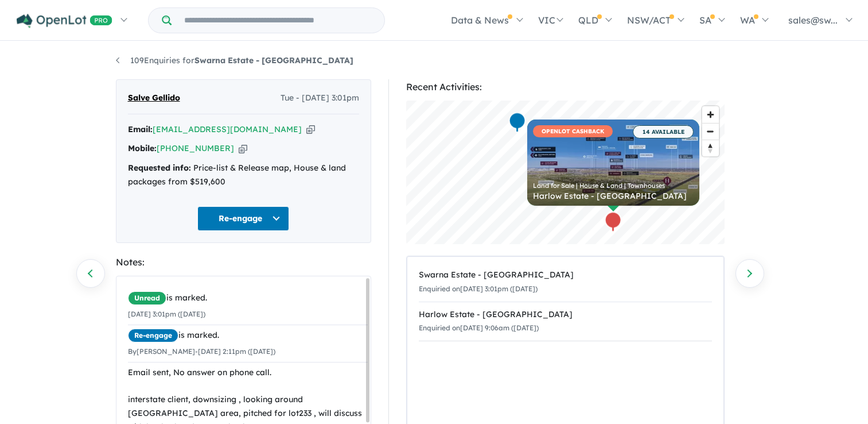 Image resolution: width=868 pixels, height=424 pixels. I want to click on input: Try estate name, suburb, builder or developer, so click(278, 20).